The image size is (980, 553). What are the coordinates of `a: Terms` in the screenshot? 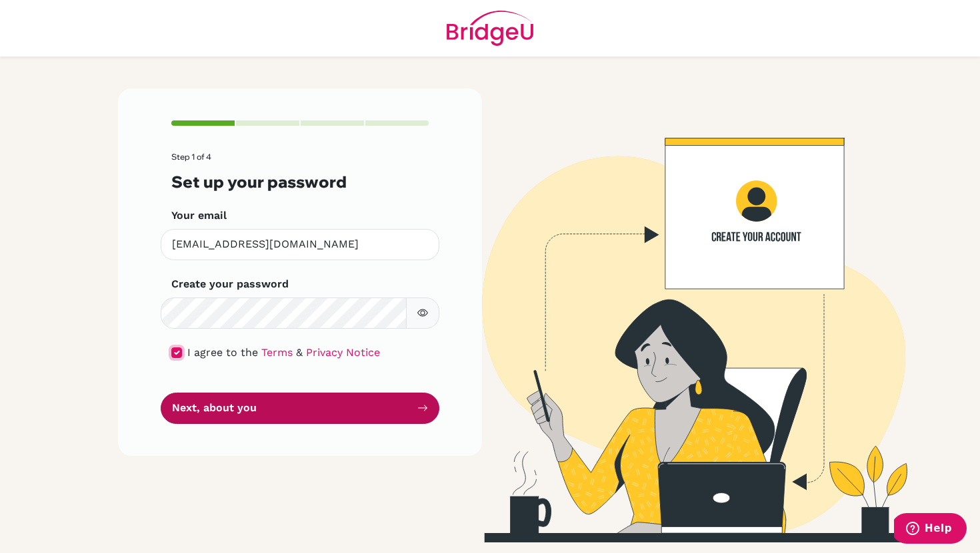 It's located at (276, 352).